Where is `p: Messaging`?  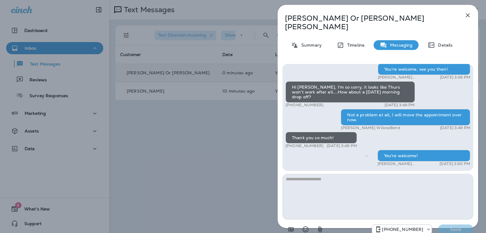 p: Messaging is located at coordinates (400, 45).